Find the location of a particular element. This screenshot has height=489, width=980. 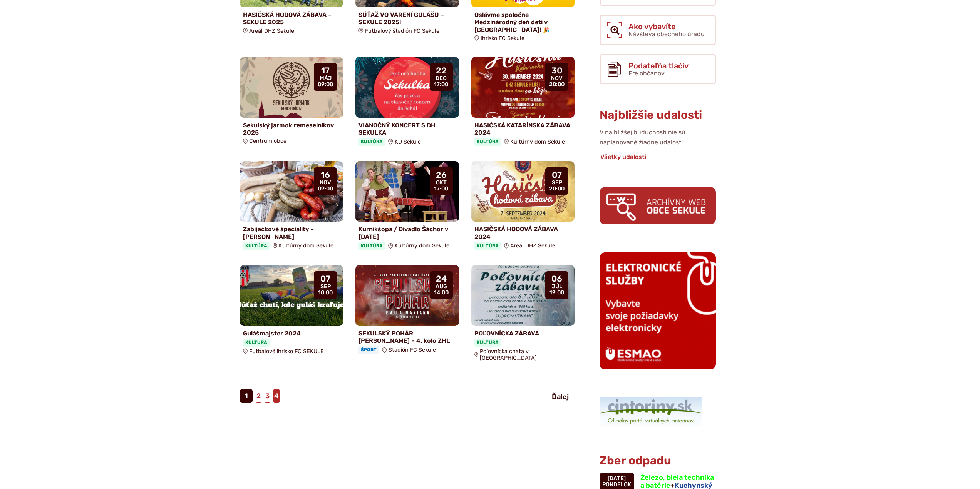

a: Ako vybavíte Návšteva obecného úradu is located at coordinates (658, 30).